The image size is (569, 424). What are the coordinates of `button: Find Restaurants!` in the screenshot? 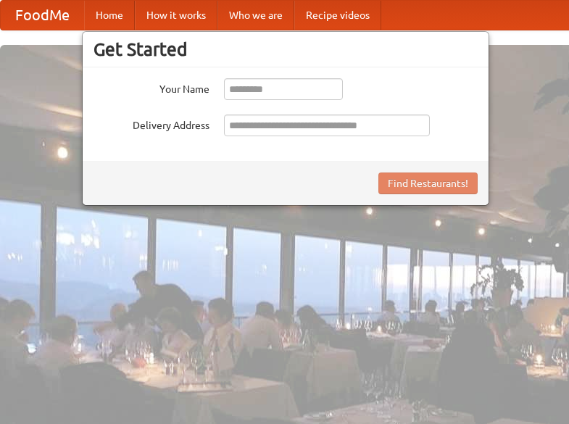 It's located at (427, 183).